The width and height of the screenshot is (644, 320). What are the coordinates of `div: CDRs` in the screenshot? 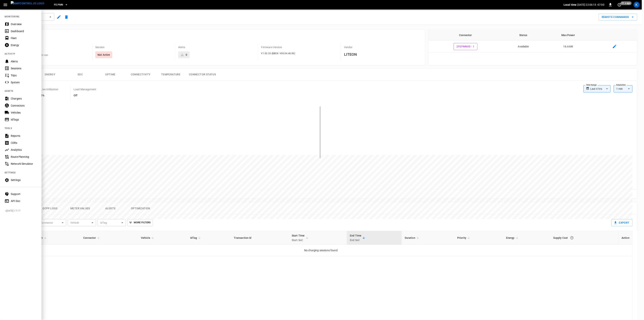 It's located at (24, 143).